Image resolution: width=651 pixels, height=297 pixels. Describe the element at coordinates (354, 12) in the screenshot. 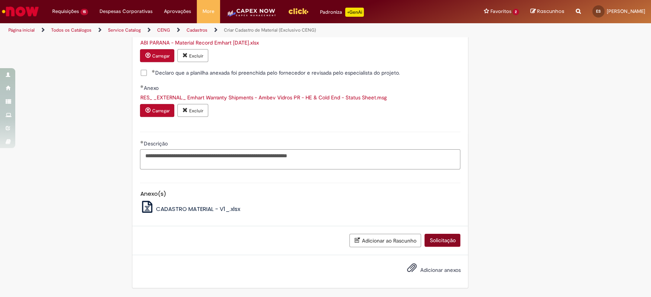

I see `p: +GenAi` at that location.